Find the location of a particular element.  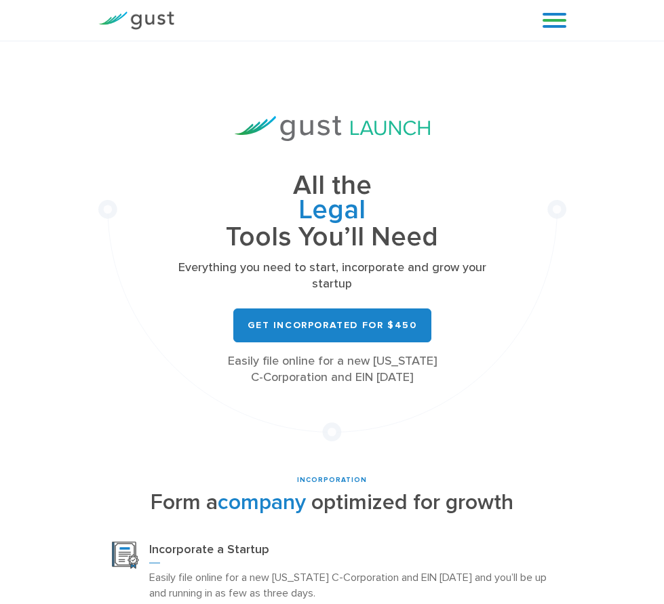

div: INCORPORATION is located at coordinates (332, 480).